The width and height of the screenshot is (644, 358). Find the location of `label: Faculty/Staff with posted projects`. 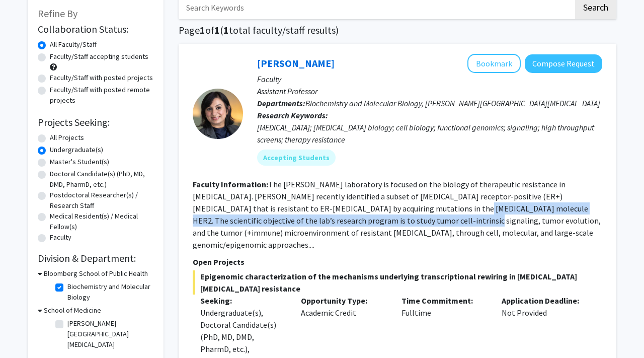

label: Faculty/Staff with posted projects is located at coordinates (101, 78).